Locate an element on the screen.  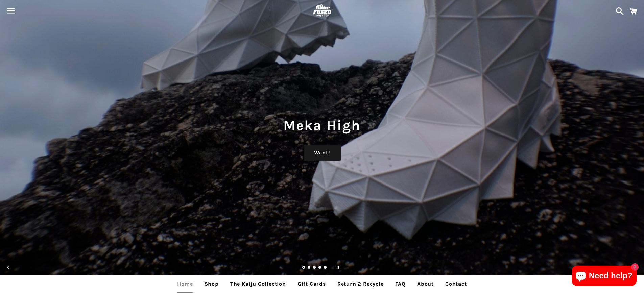
a: Want! is located at coordinates (322, 153).